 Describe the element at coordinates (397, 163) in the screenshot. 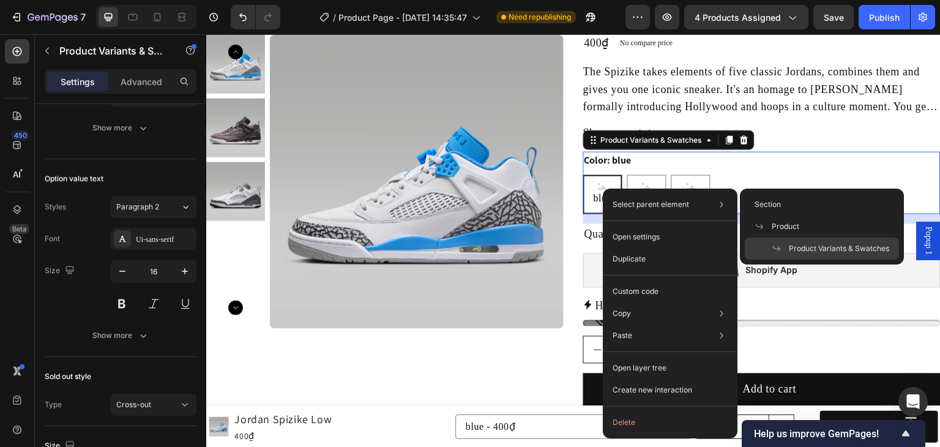

I see `span: blue` at that location.